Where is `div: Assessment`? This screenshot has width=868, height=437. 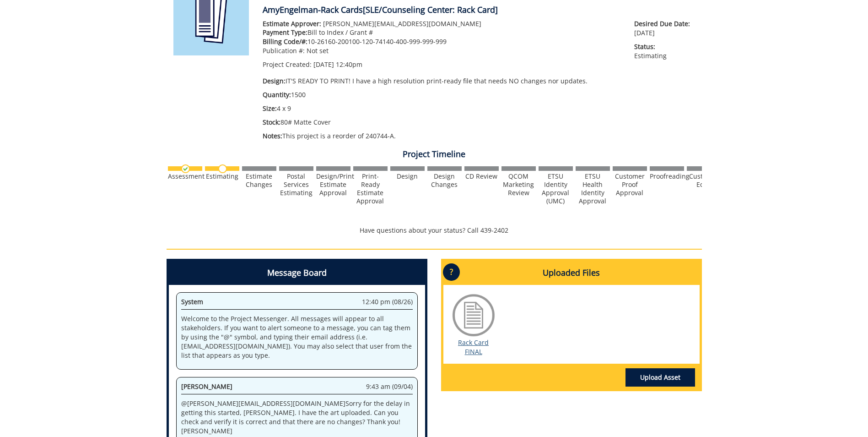
div: Assessment is located at coordinates (185, 177).